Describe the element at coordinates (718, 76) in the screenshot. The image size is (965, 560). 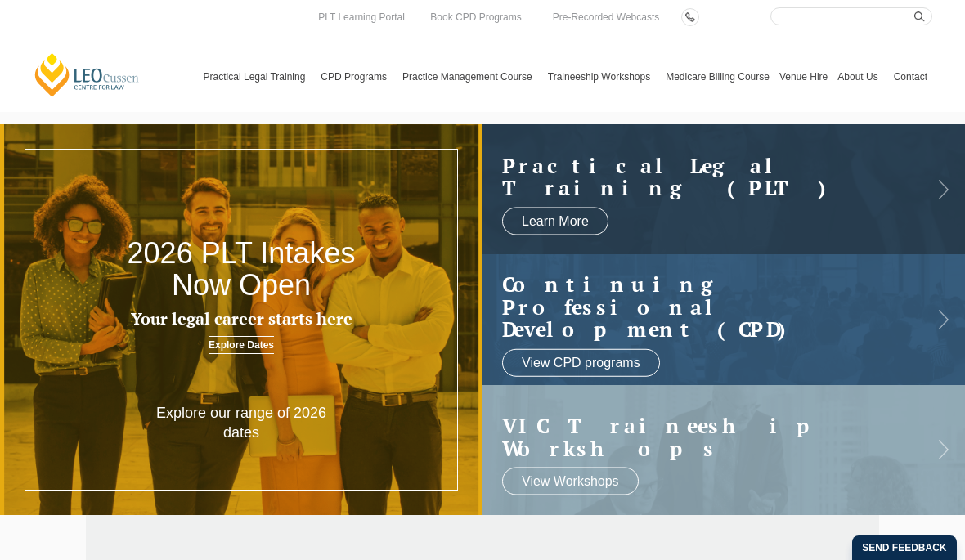
I see `a: Medicare Billing Course` at that location.